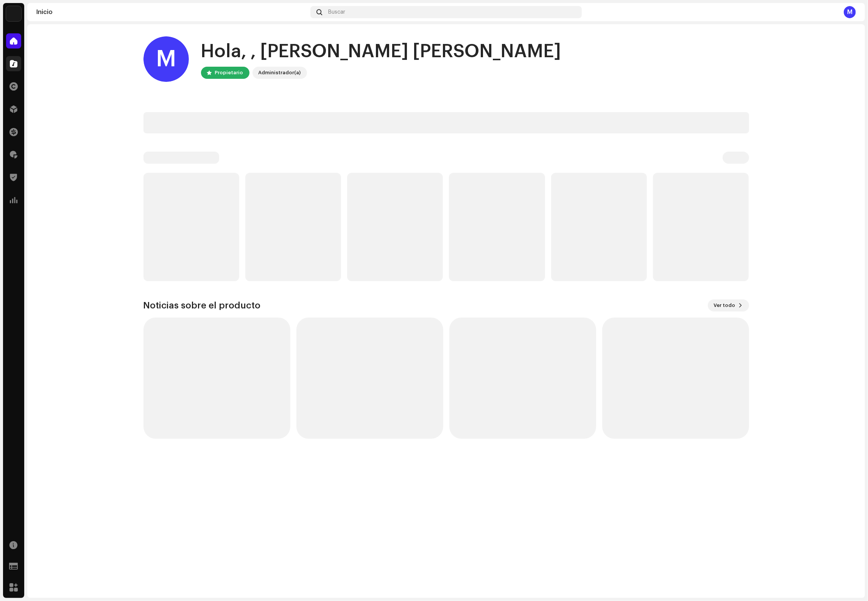  I want to click on h3: Noticias sobre el producto, so click(202, 306).